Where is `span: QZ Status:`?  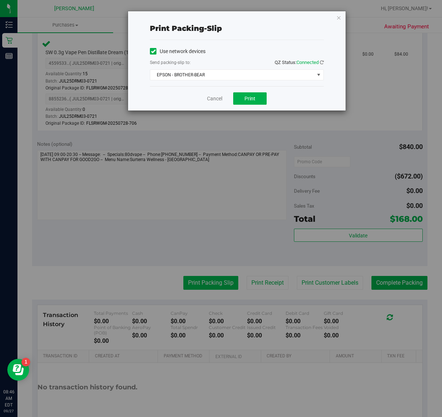
span: QZ Status: is located at coordinates (299, 62).